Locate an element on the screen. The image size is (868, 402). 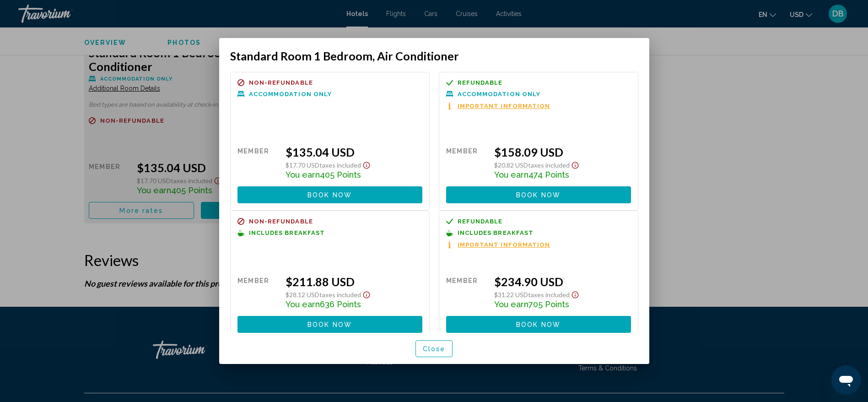
span: 705 Points is located at coordinates (549, 304).